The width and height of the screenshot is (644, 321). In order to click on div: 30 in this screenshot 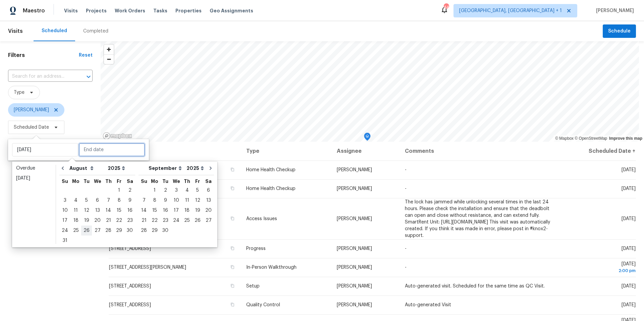, I will do `click(166, 231)`.